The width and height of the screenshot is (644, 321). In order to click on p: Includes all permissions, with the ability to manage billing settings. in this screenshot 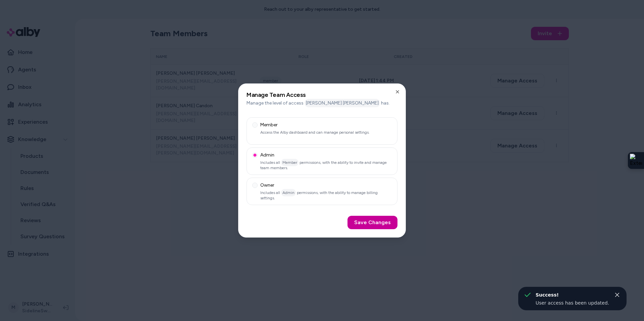, I will do `click(322, 196)`.